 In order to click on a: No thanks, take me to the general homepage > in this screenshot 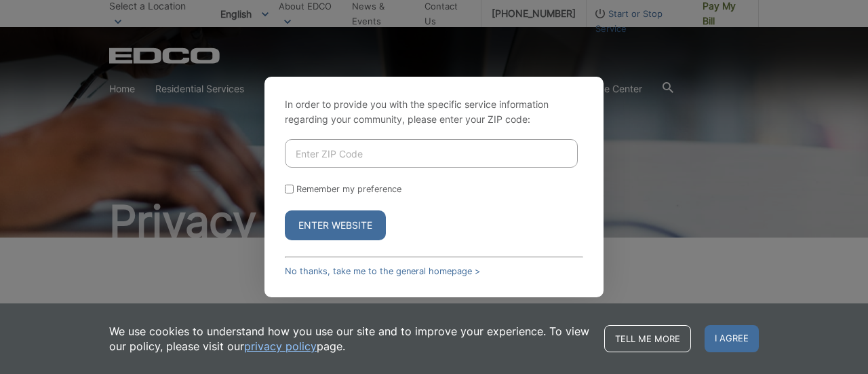, I will do `click(383, 270)`.